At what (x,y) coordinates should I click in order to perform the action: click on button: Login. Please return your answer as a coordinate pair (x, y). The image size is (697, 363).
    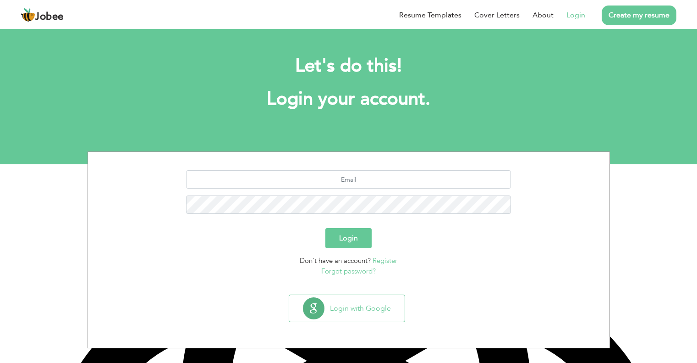
    Looking at the image, I should click on (349, 238).